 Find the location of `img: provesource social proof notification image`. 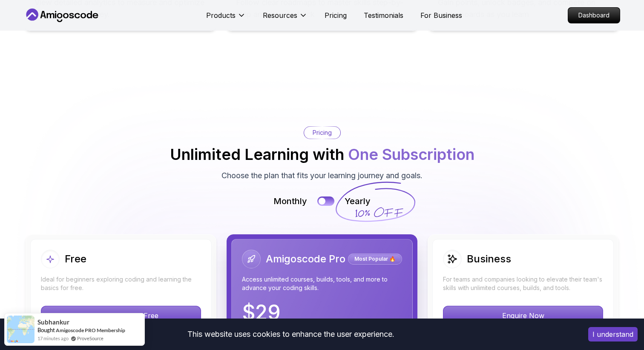

img: provesource social proof notification image is located at coordinates (21, 329).